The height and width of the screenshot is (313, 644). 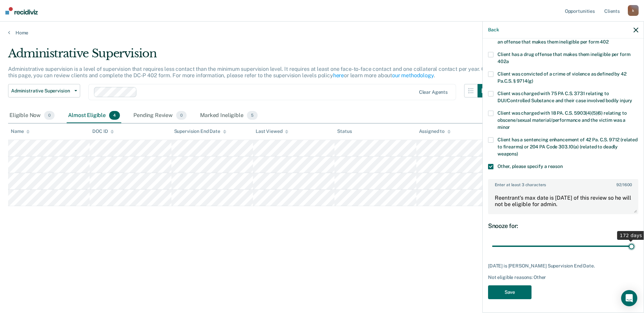 What do you see at coordinates (531, 166) in the screenshot?
I see `span: Other, please specify a reason` at bounding box center [531, 166].